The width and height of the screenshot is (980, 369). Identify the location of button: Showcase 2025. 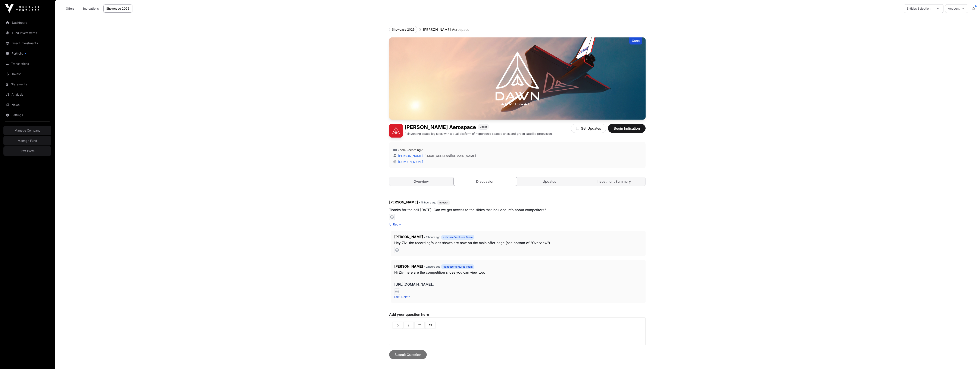
(403, 29).